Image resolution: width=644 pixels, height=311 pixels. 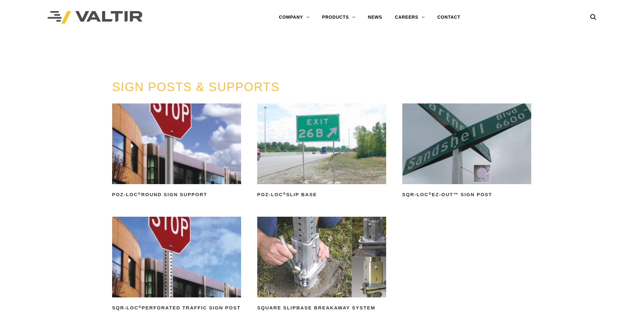 I want to click on a: NEWS, so click(x=375, y=17).